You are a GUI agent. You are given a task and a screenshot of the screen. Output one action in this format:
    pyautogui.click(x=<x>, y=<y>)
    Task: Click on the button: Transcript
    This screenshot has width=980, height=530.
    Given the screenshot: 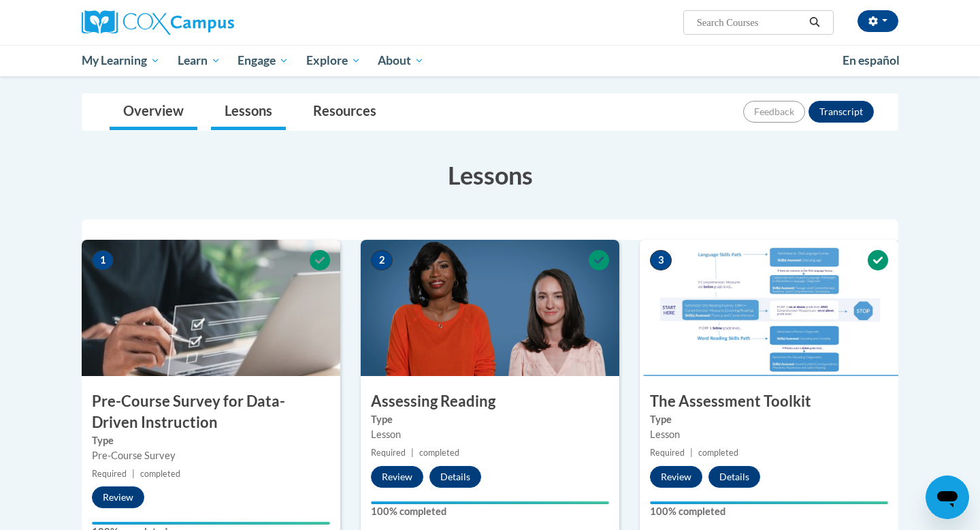 What is the action you would take?
    pyautogui.click(x=841, y=112)
    